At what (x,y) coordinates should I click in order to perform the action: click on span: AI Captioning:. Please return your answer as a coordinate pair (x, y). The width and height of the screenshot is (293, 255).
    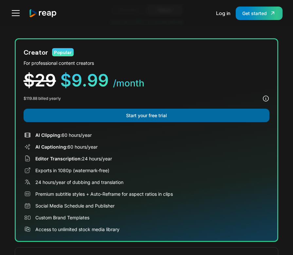
    Looking at the image, I should click on (51, 146).